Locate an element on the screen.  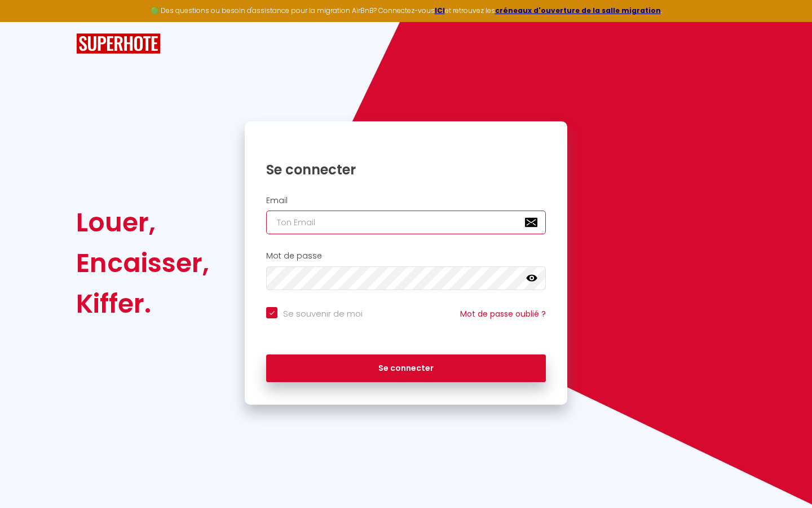
h2: Mot de passe is located at coordinates (406, 255).